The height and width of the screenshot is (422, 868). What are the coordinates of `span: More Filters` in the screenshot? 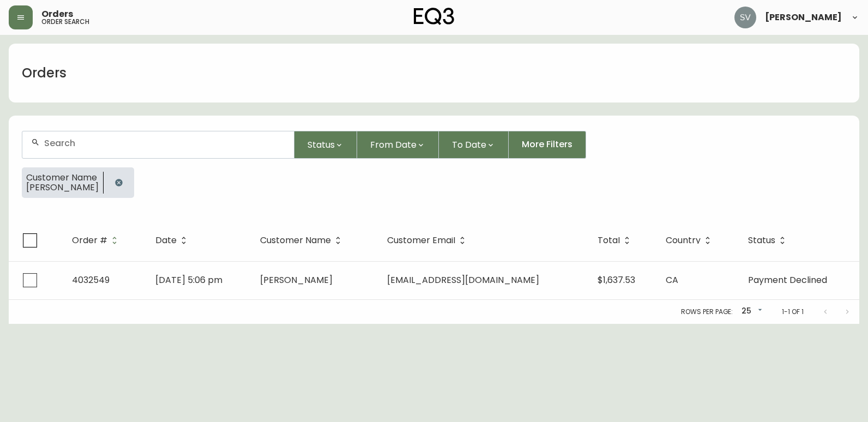 It's located at (547, 144).